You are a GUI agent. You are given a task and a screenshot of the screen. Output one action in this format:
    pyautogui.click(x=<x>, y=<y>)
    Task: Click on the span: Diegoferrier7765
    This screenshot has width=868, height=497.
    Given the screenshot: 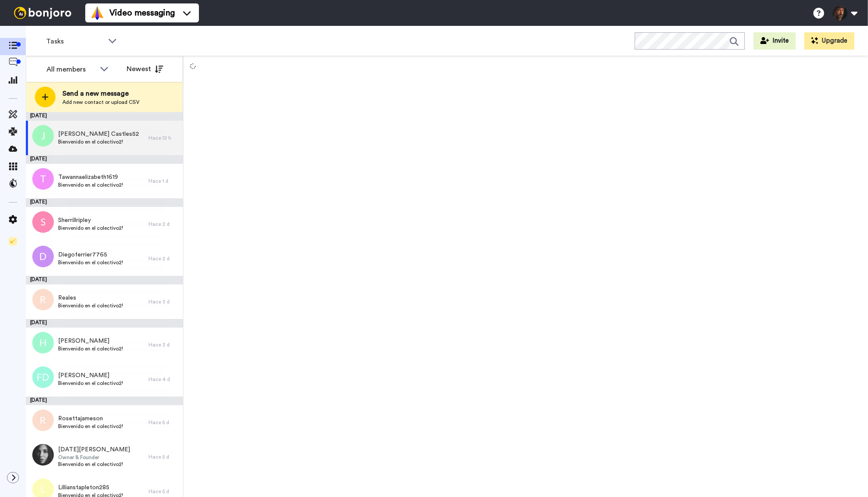 What is the action you would take?
    pyautogui.click(x=91, y=254)
    